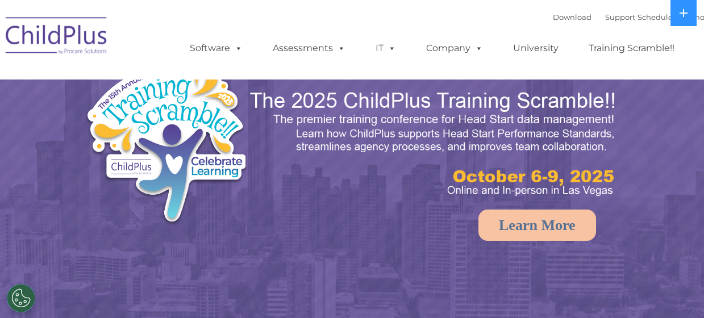  I want to click on a: Support, so click(620, 17).